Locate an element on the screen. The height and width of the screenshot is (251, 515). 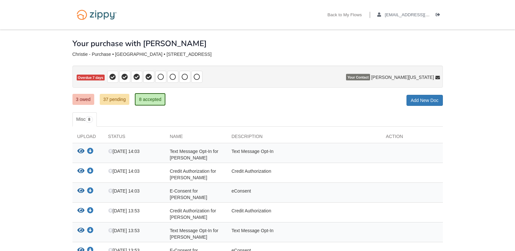
a: edit profile is located at coordinates (419, 16).